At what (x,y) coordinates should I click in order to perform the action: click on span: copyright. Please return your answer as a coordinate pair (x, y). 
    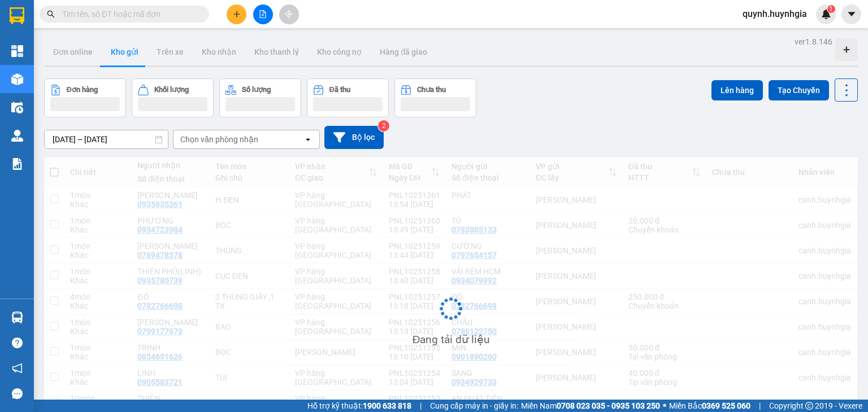
    Looking at the image, I should click on (809, 406).